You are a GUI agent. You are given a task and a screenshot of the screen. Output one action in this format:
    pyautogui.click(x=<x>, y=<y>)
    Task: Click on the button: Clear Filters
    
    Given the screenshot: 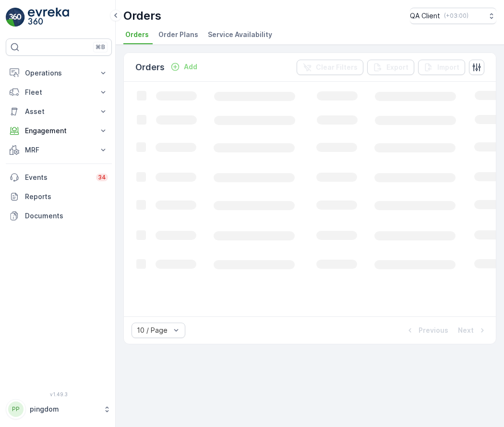 What is the action you would take?
    pyautogui.click(x=330, y=67)
    